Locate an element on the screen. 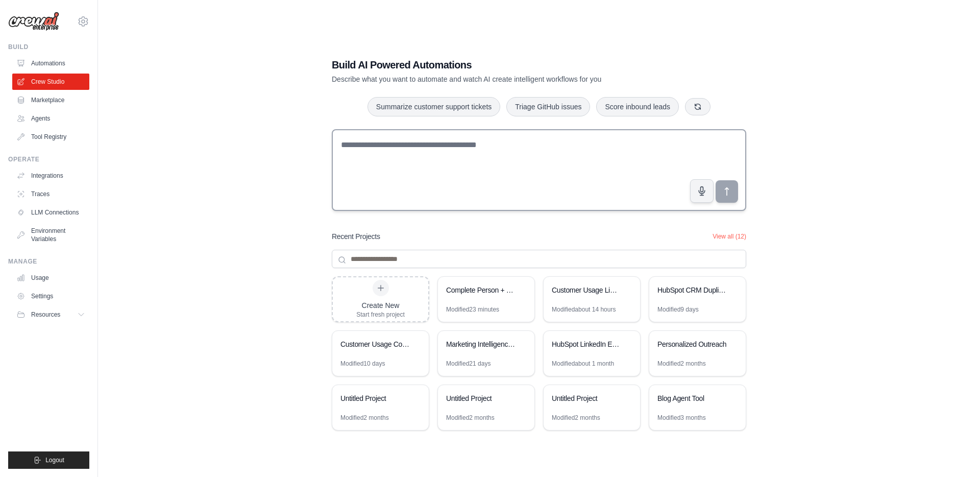 This screenshot has width=980, height=477. div: Modified 21 days is located at coordinates (468, 364).